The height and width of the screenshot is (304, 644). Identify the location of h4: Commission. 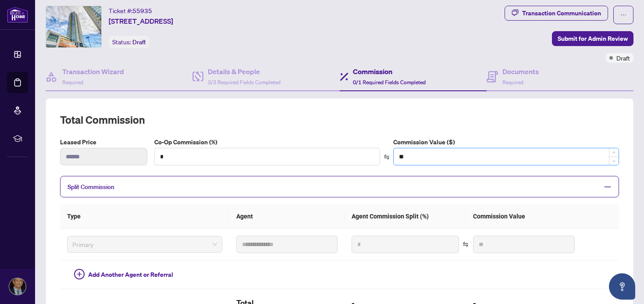
(389, 72).